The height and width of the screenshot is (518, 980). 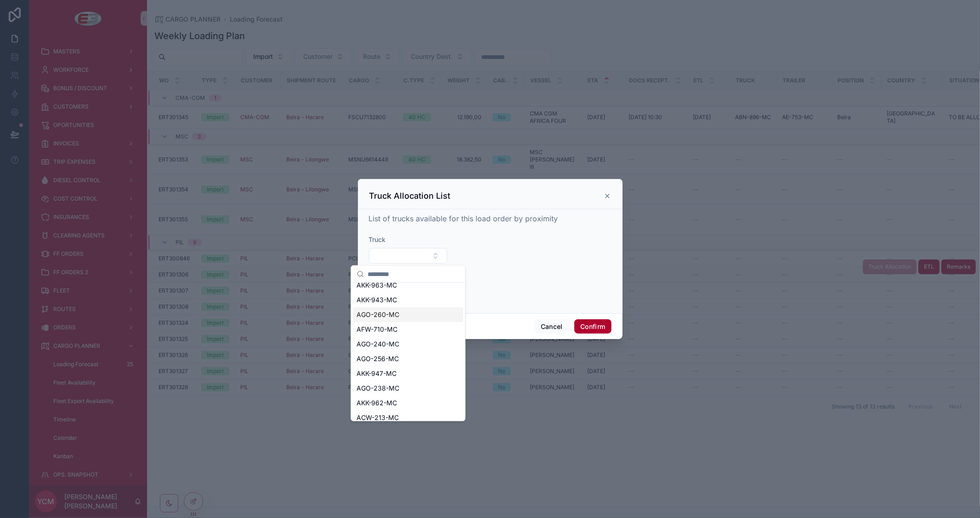 What do you see at coordinates (378, 388) in the screenshot?
I see `span: AGO-238-MC` at bounding box center [378, 388].